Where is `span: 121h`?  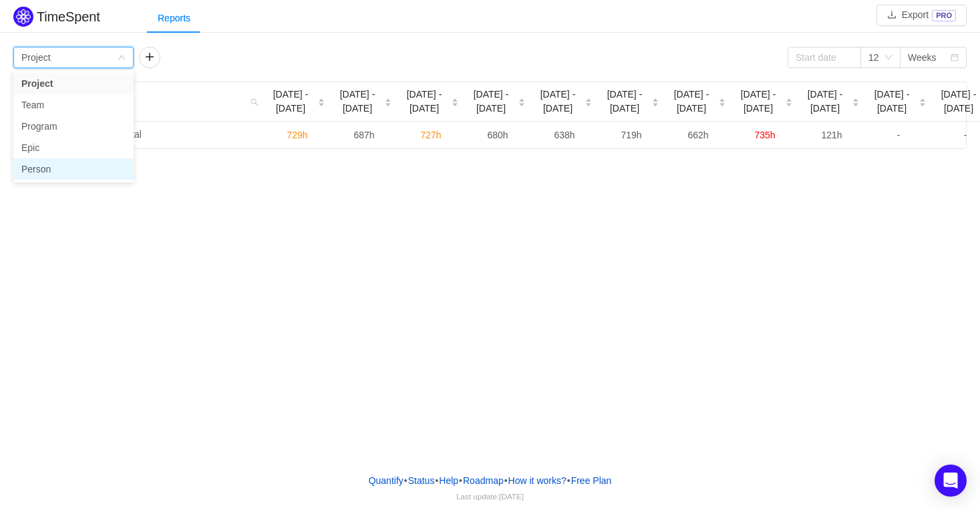
span: 121h is located at coordinates (831, 135).